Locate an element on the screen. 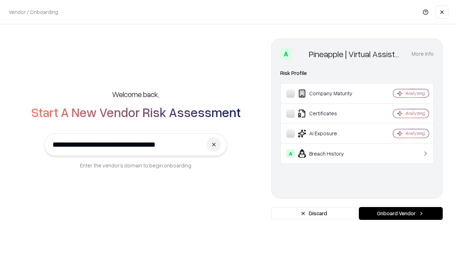 The image size is (457, 257). h2: Start A New Vendor Risk Assessment is located at coordinates (136, 112).